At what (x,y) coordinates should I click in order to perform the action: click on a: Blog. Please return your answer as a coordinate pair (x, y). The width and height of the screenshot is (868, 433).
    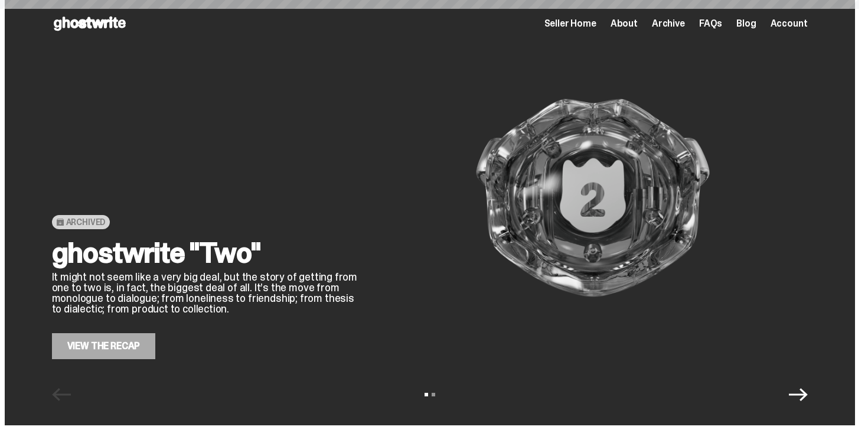
    Looking at the image, I should click on (746, 24).